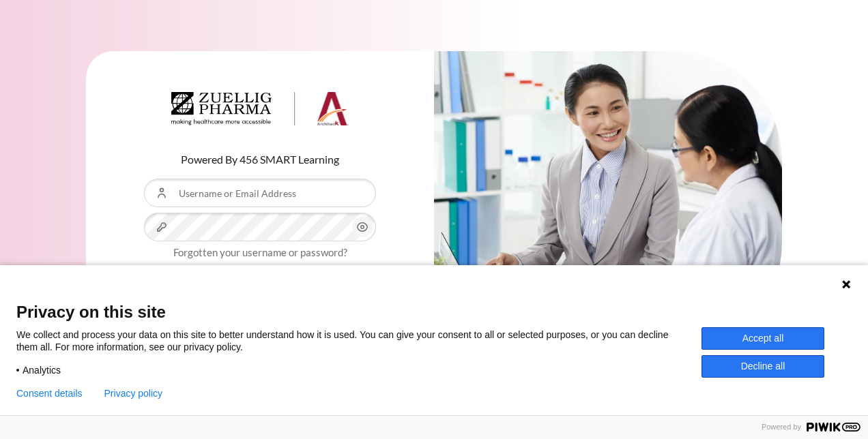 The height and width of the screenshot is (439, 868). What do you see at coordinates (763, 339) in the screenshot?
I see `button: Accept all` at bounding box center [763, 339].